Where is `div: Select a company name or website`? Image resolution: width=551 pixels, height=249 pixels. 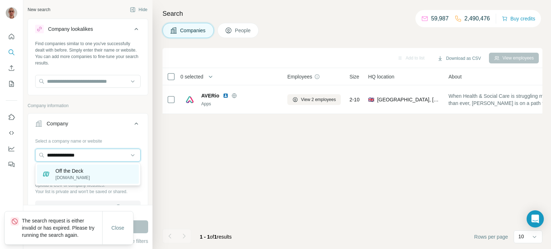
div: Select a company name or website is located at coordinates (88, 140).